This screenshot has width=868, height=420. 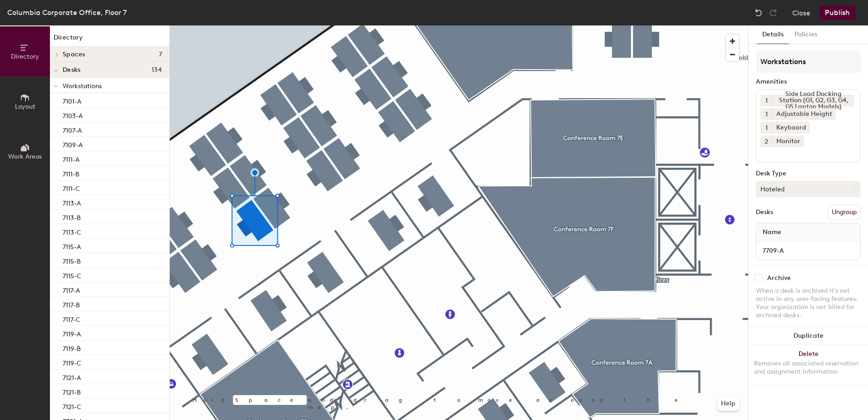 What do you see at coordinates (779, 278) in the screenshot?
I see `div: Archive` at bounding box center [779, 278].